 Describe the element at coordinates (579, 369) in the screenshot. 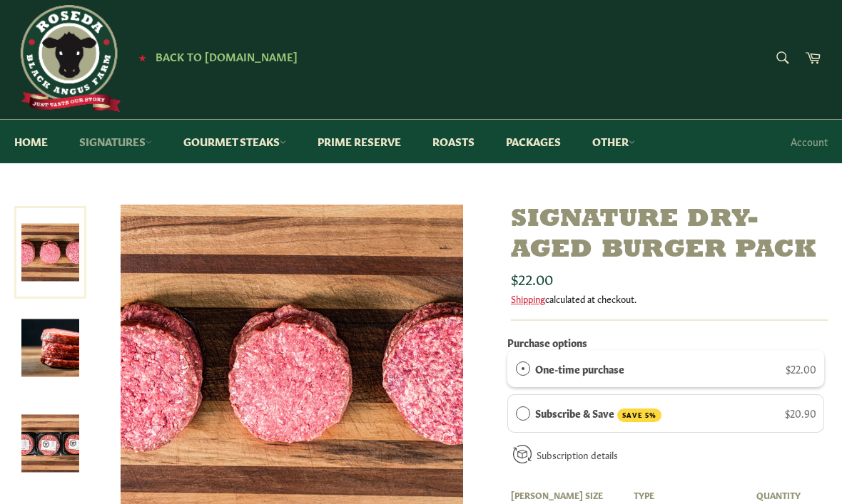

I see `label: One-time purchase` at that location.